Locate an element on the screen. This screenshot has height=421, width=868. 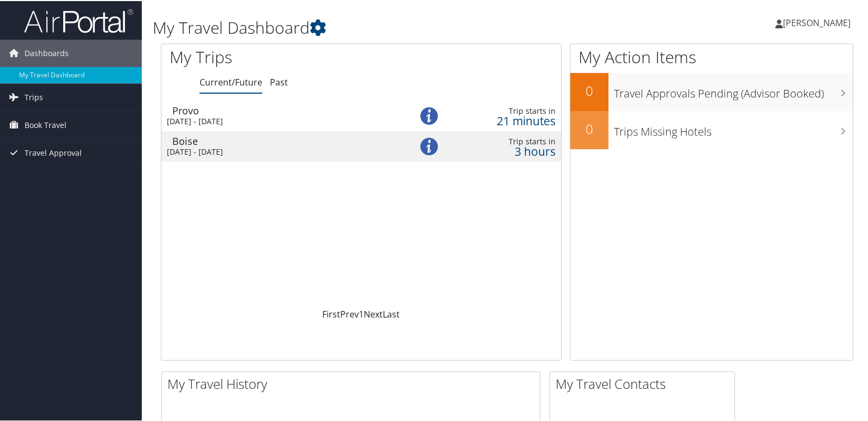
a: Last is located at coordinates (391, 313).